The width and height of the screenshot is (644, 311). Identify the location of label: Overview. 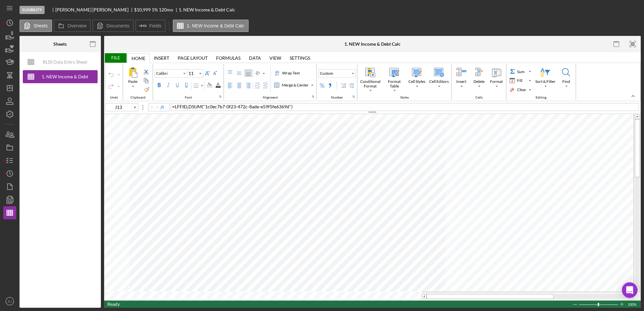
(77, 26).